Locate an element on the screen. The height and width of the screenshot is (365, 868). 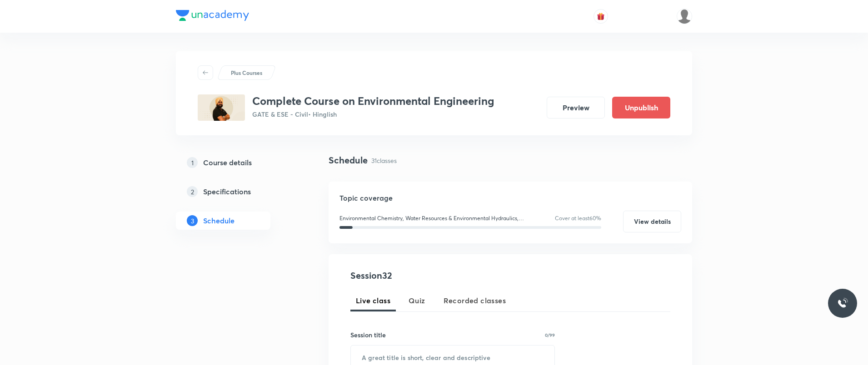
p: 2 is located at coordinates (192, 191).